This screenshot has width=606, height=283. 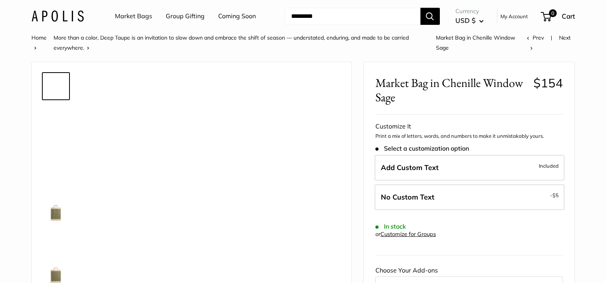 I want to click on a: More than a color, Deep Taupe is an invitation to slow down and embrace the shift of season — und..., so click(x=231, y=43).